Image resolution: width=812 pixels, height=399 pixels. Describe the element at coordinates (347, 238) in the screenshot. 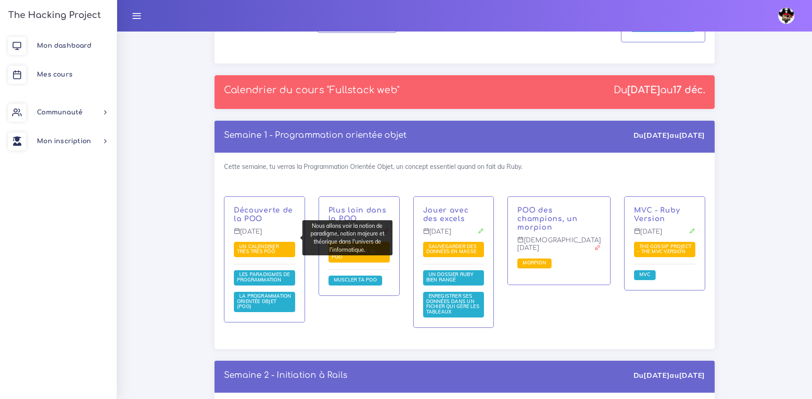

I see `div: Nous allons voir la notion de paradigme, notion majeure et théorique dans l'univers de l'informat...` at that location.